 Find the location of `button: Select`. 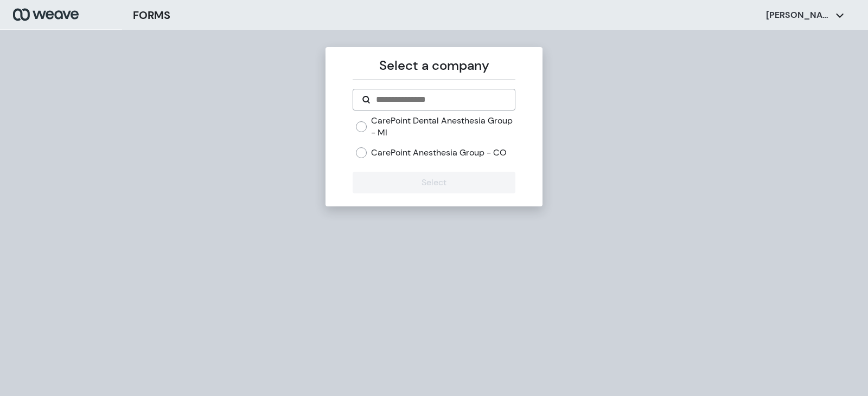

button: Select is located at coordinates (434, 183).